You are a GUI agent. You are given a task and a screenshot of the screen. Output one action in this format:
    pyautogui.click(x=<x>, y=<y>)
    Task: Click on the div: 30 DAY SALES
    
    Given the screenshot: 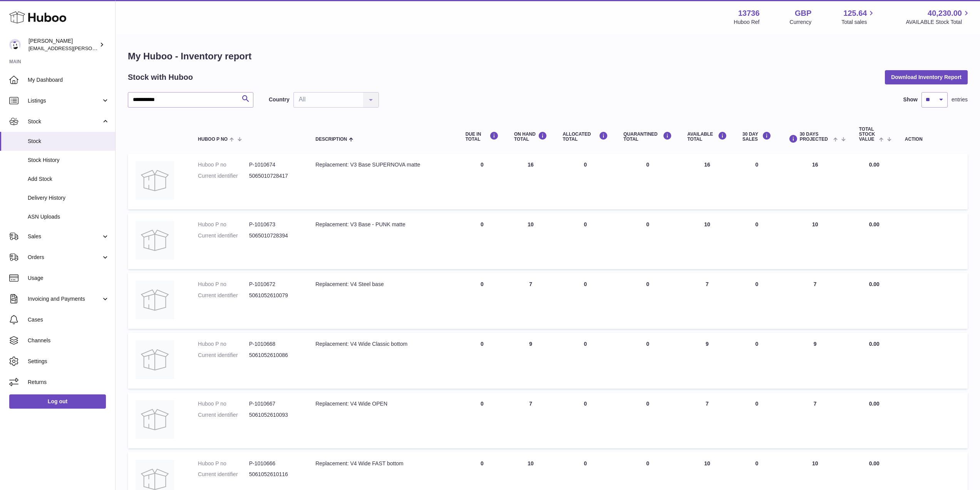 What is the action you would take?
    pyautogui.click(x=757, y=136)
    